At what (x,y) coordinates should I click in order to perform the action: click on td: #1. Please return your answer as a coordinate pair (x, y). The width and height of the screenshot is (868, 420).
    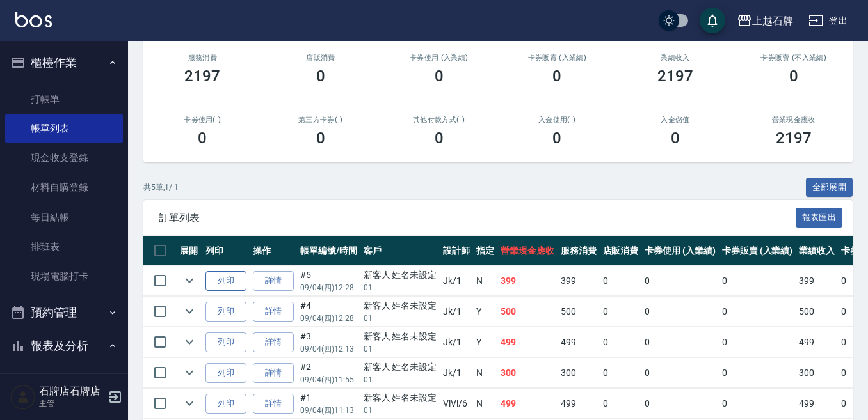
    Looking at the image, I should click on (328, 404).